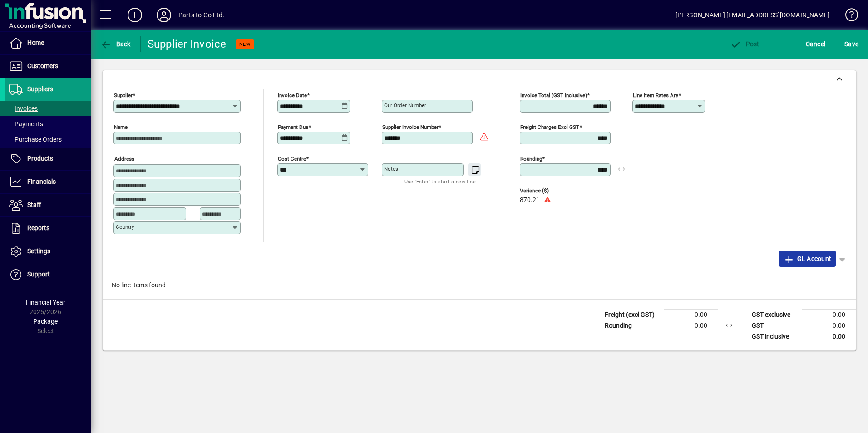  Describe the element at coordinates (656, 95) in the screenshot. I see `mat-label: Line item rates are` at that location.